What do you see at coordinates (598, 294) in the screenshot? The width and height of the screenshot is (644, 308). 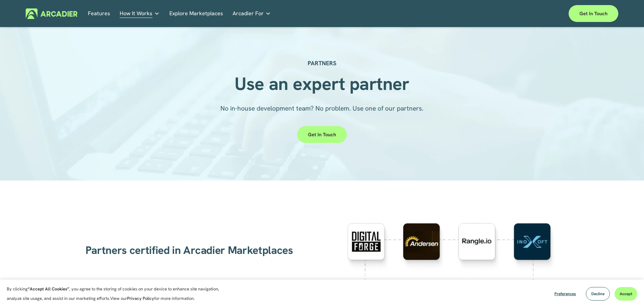 I see `span: Decline` at bounding box center [598, 294].